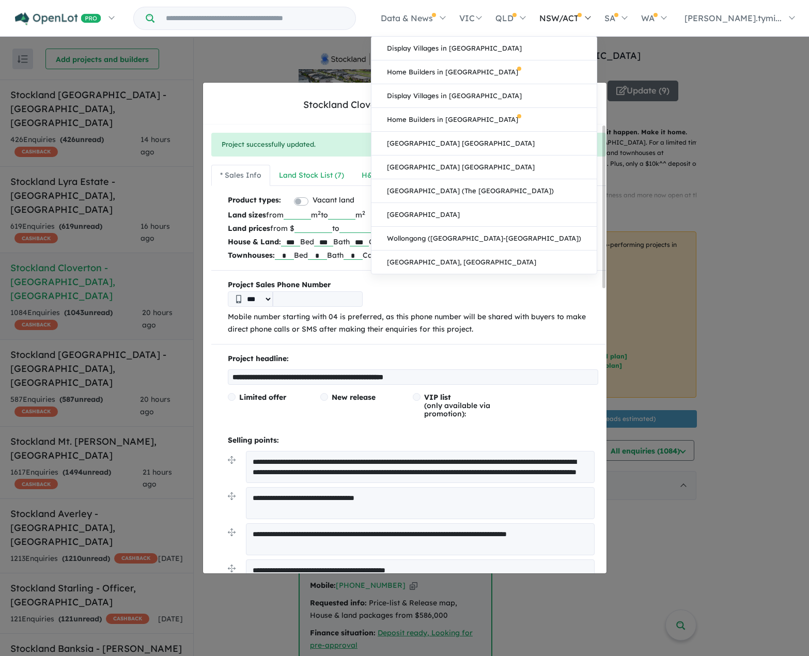  I want to click on div: Project successfully updated., so click(408, 145).